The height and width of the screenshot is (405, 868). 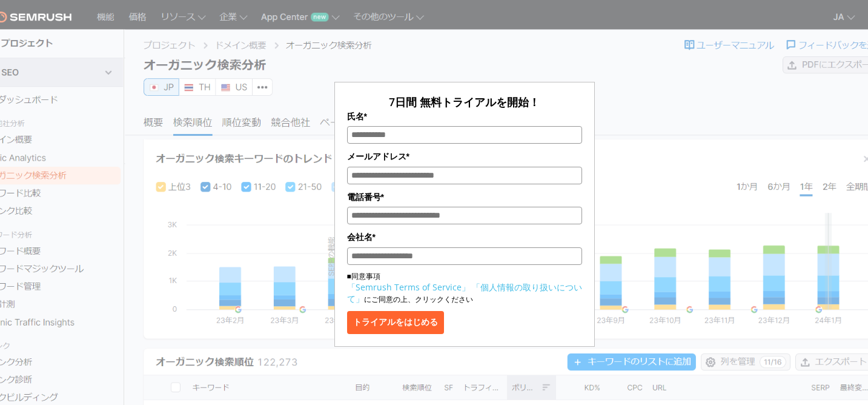 I want to click on a: 「個人情報の取り扱いについて」, so click(x=465, y=293).